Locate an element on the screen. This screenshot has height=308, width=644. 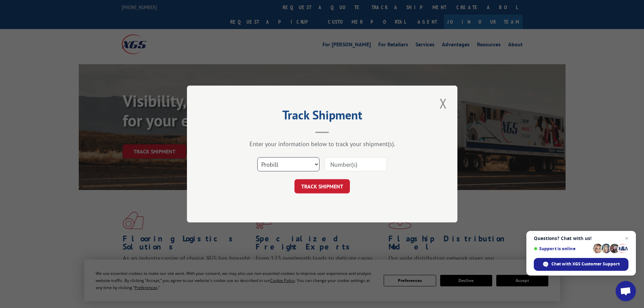
h2: Track Shipment is located at coordinates (322, 117).